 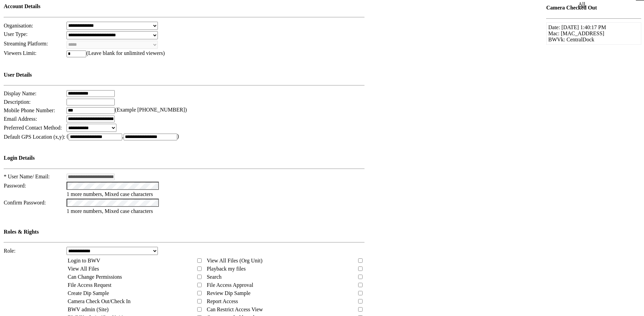 What do you see at coordinates (34, 137) in the screenshot?
I see `span: Default GPS Location (x,y):` at bounding box center [34, 137].